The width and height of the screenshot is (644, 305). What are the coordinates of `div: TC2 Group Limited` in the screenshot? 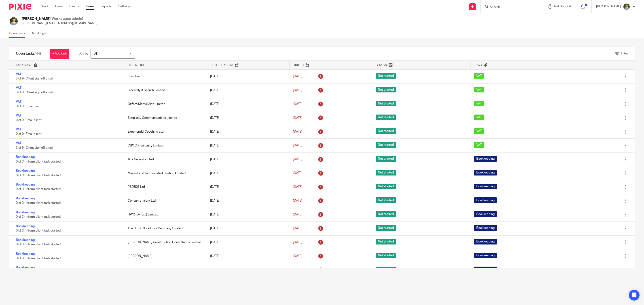 It's located at (165, 159).